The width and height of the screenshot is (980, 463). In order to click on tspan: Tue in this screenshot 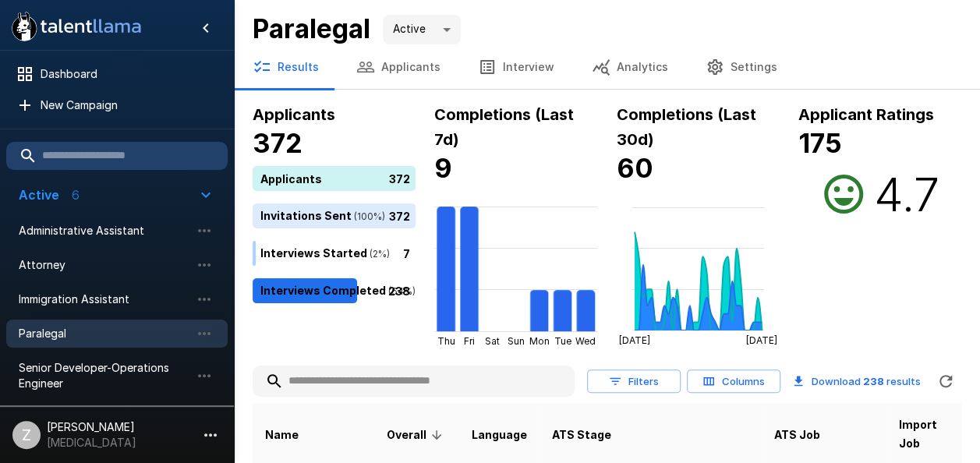, I will do `click(563, 340)`.